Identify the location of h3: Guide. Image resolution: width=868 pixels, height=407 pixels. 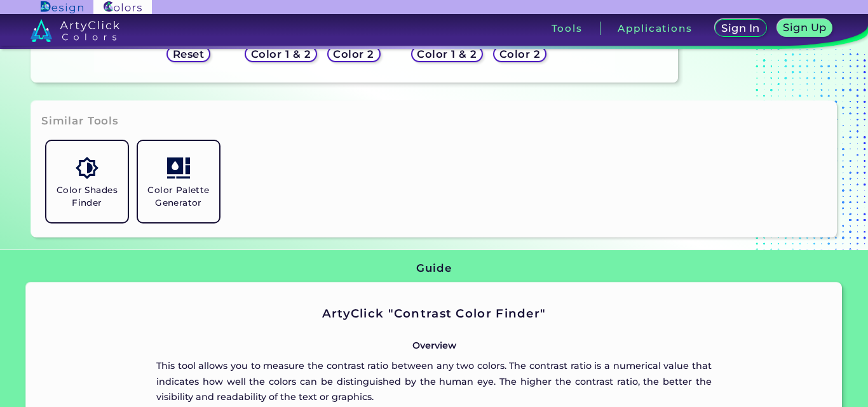
(433, 269).